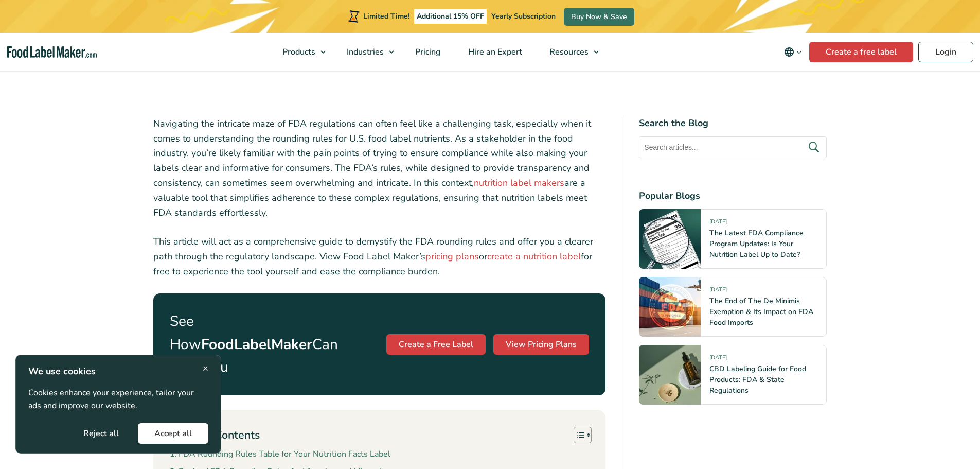 The image size is (980, 469). What do you see at coordinates (733, 123) in the screenshot?
I see `h4: Search the Blog` at bounding box center [733, 123].